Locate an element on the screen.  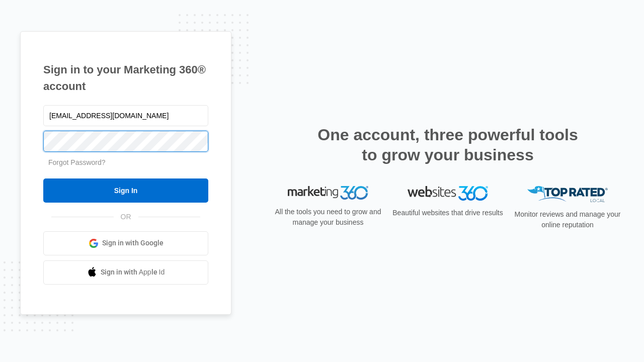
p: All the tools you need to grow and manage your business is located at coordinates (328, 217).